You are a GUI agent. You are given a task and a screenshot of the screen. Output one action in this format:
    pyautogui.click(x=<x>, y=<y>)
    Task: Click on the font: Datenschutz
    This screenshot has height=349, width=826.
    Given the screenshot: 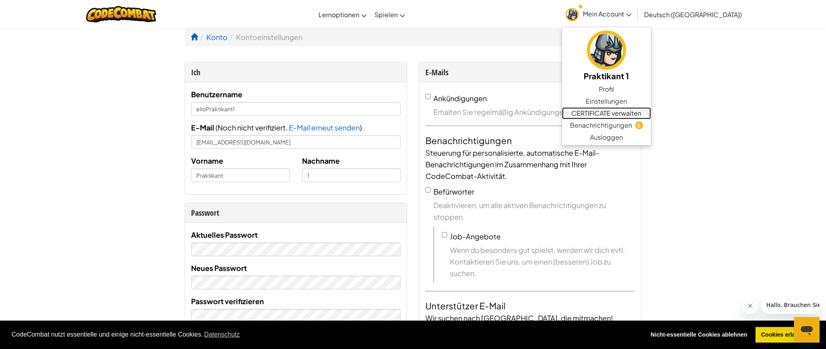 What is the action you would take?
    pyautogui.click(x=222, y=334)
    